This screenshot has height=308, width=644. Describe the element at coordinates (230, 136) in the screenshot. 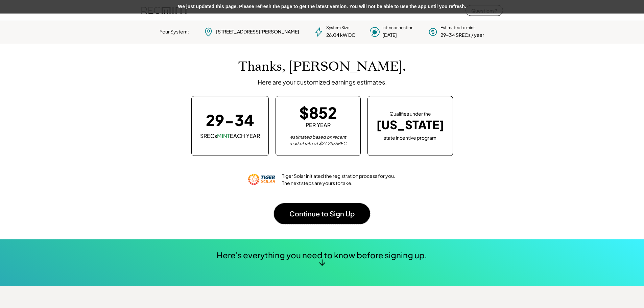

I see `div: SRECs EACH YEAR` at that location.